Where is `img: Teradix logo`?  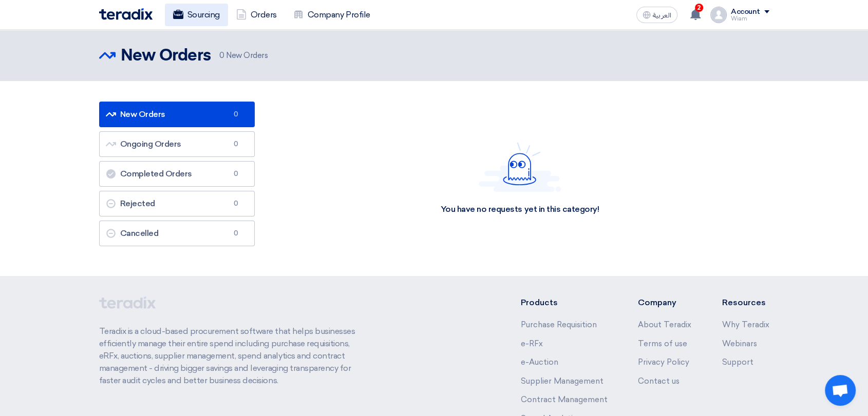
img: Teradix logo is located at coordinates (126, 14).